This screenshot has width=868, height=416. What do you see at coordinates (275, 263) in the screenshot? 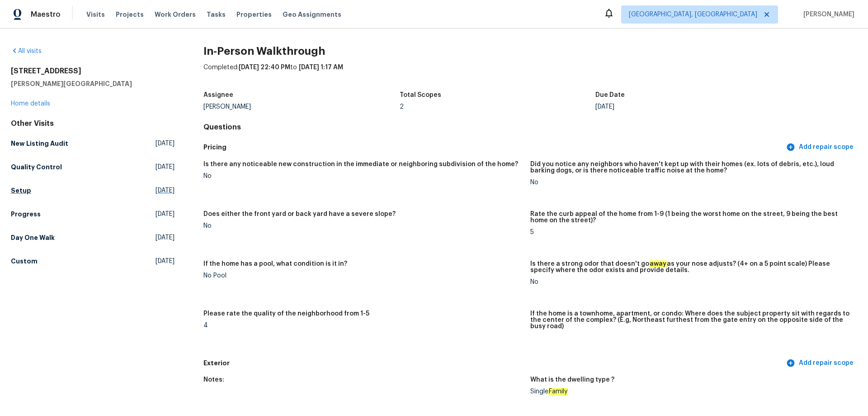
I see `h5: If the home has a pool, what condition is it in?` at bounding box center [275, 263].